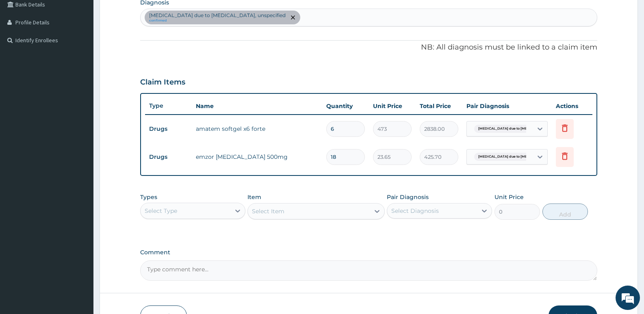 Image resolution: width=644 pixels, height=314 pixels. What do you see at coordinates (369, 252) in the screenshot?
I see `label: Comment` at bounding box center [369, 252].